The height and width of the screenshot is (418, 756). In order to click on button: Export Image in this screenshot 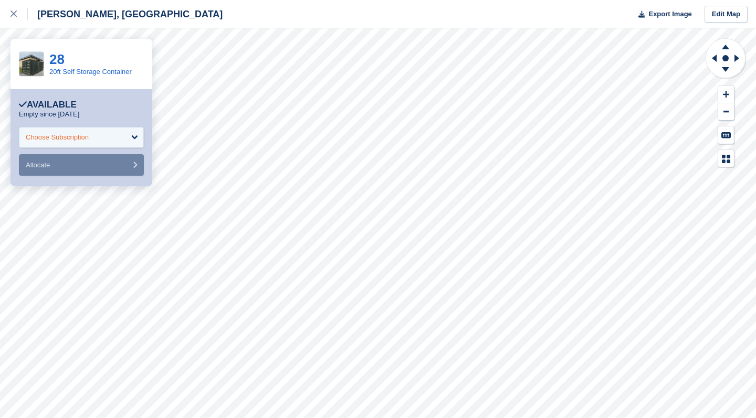, I will do `click(662, 14)`.